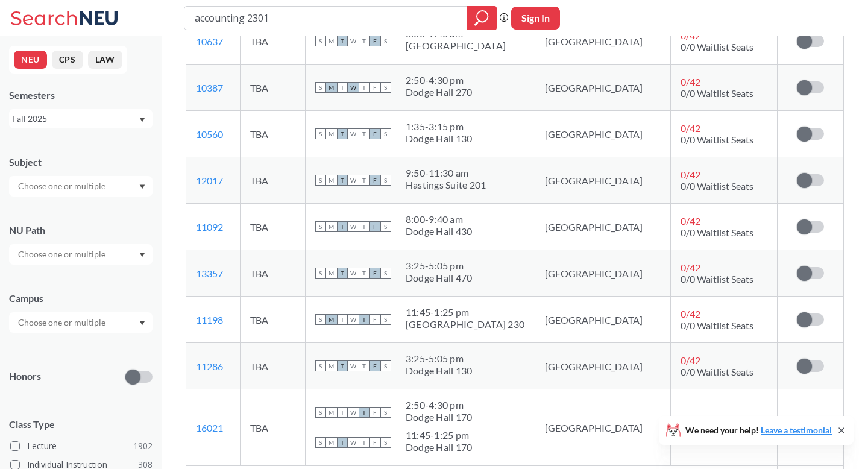  What do you see at coordinates (439, 436) in the screenshot?
I see `div: 11:45 - 1:25 pm` at bounding box center [439, 436].